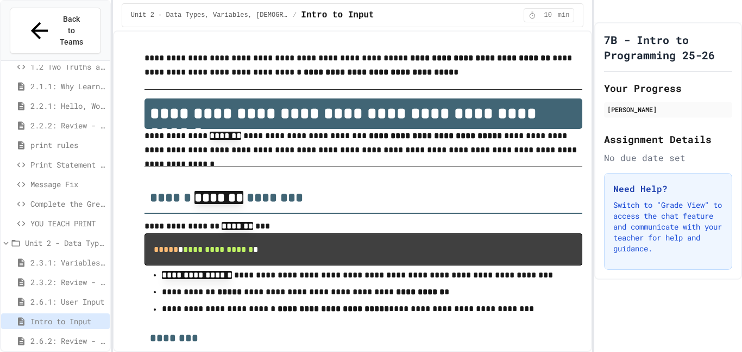  I want to click on span: Print Statement Repair, so click(68, 164).